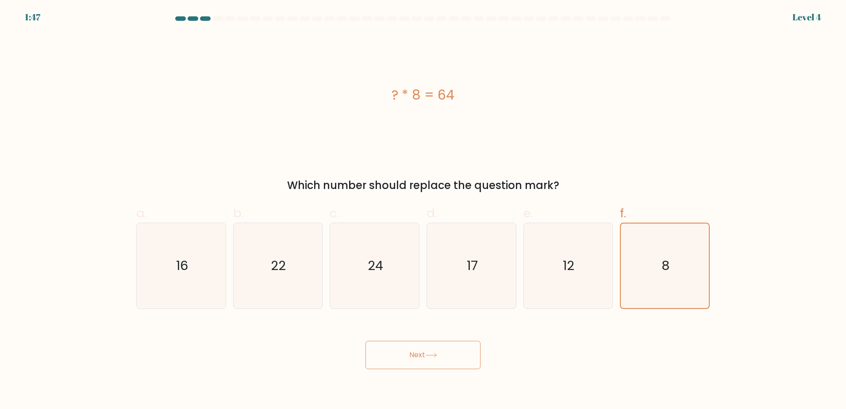 Image resolution: width=846 pixels, height=409 pixels. I want to click on div: Which number should replace the question mark?, so click(423, 185).